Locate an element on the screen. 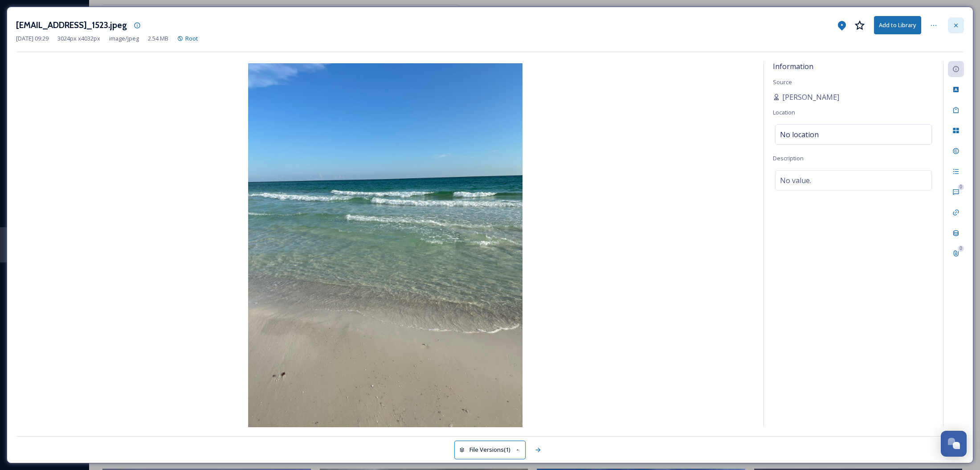 The image size is (980, 470). span: Information is located at coordinates (793, 67).